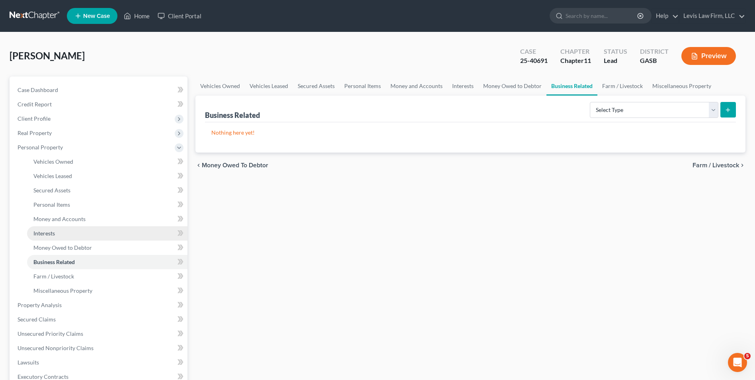  What do you see at coordinates (40, 147) in the screenshot?
I see `span: Personal Property` at bounding box center [40, 147].